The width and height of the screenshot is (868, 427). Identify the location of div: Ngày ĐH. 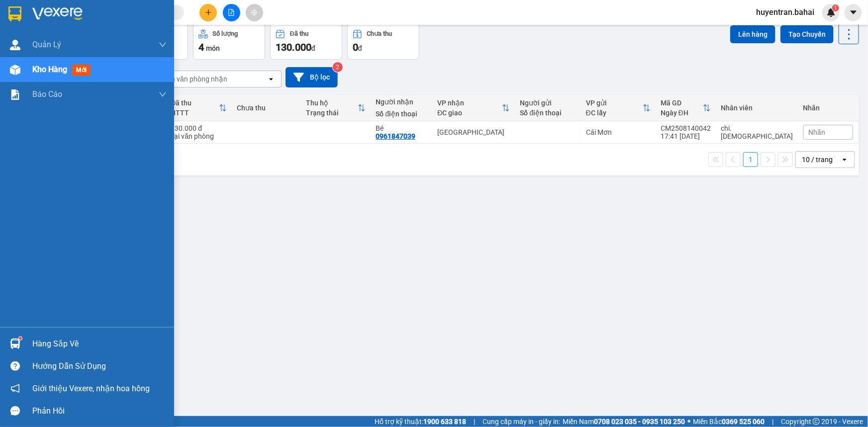
(681, 113).